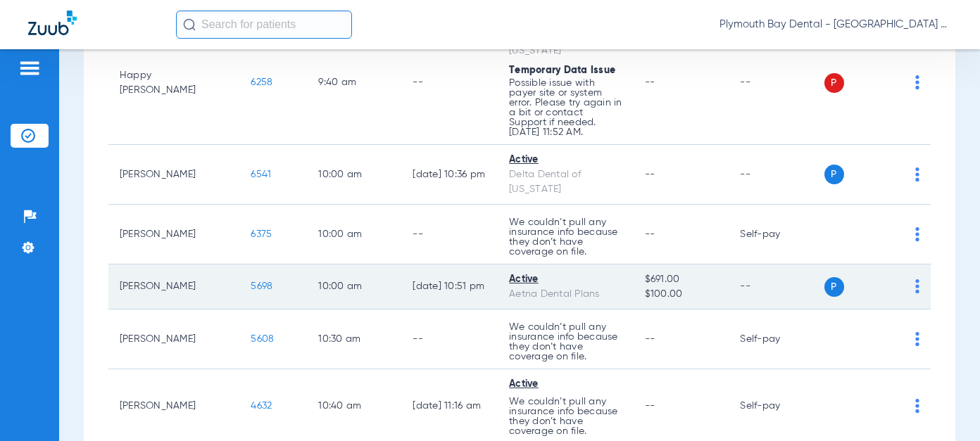  Describe the element at coordinates (263, 339) in the screenshot. I see `span: 5608` at that location.